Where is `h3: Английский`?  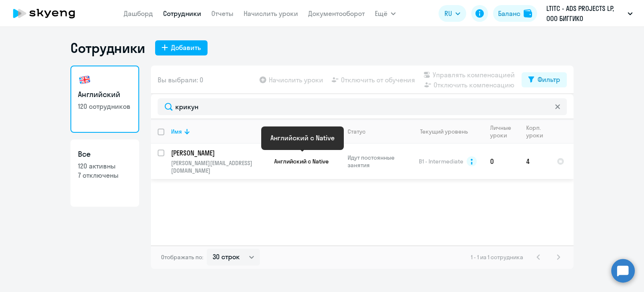 h3: Английский is located at coordinates (105, 95).